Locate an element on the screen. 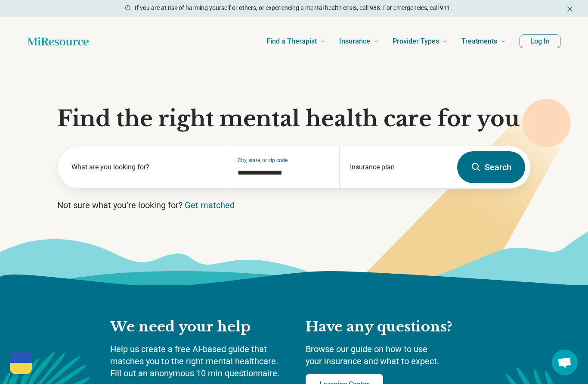 The width and height of the screenshot is (588, 384). span: Insurance is located at coordinates (355, 41).